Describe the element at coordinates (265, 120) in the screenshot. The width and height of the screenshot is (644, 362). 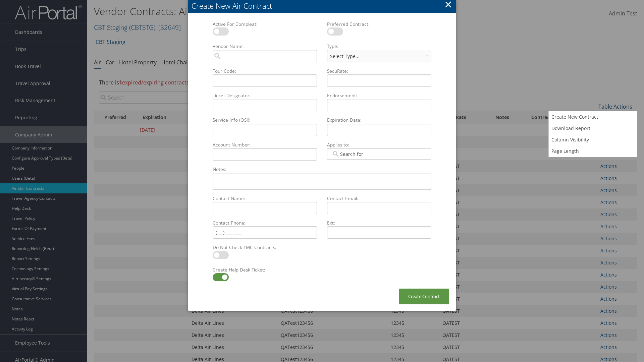
I see `label: Service Info (OSI):` at that location.